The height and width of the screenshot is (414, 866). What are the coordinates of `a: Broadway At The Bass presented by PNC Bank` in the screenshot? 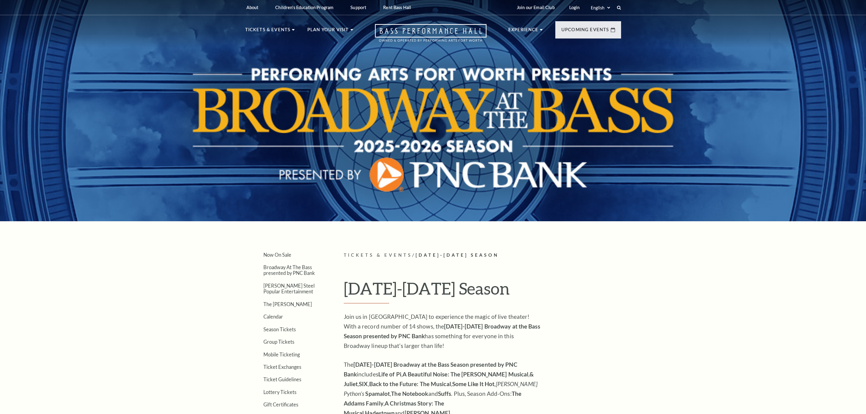 It's located at (289, 270).